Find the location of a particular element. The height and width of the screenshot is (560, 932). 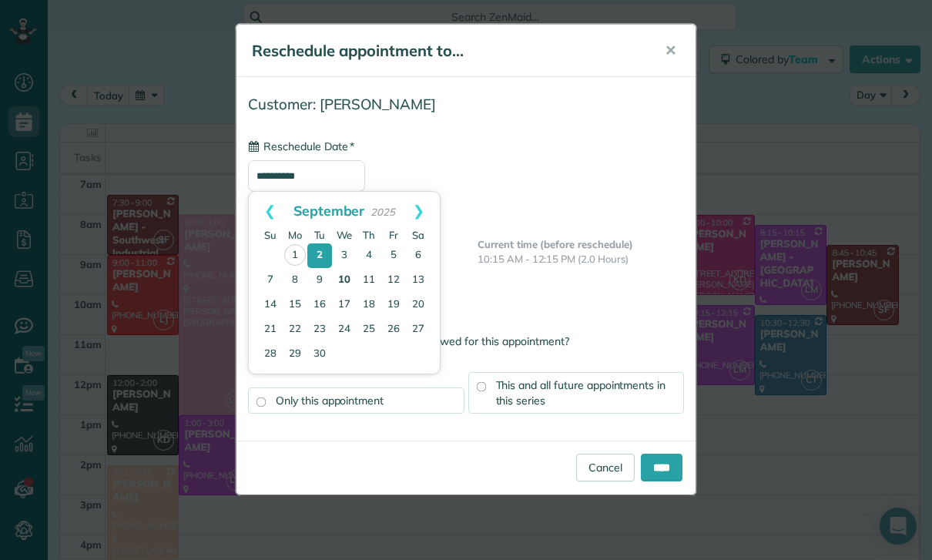

a: 17 is located at coordinates (345, 305).